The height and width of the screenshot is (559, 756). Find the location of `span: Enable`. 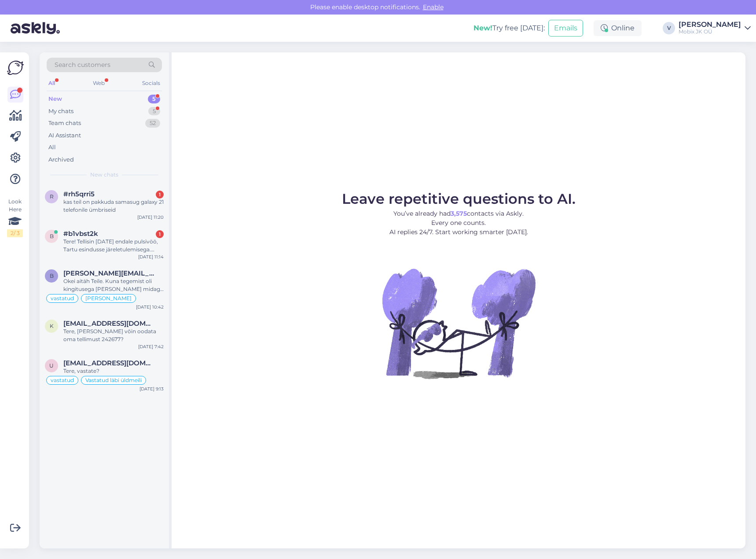

span: Enable is located at coordinates (433, 7).